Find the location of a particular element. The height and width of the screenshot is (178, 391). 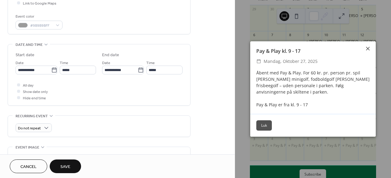

span: Date and time is located at coordinates (29, 45).